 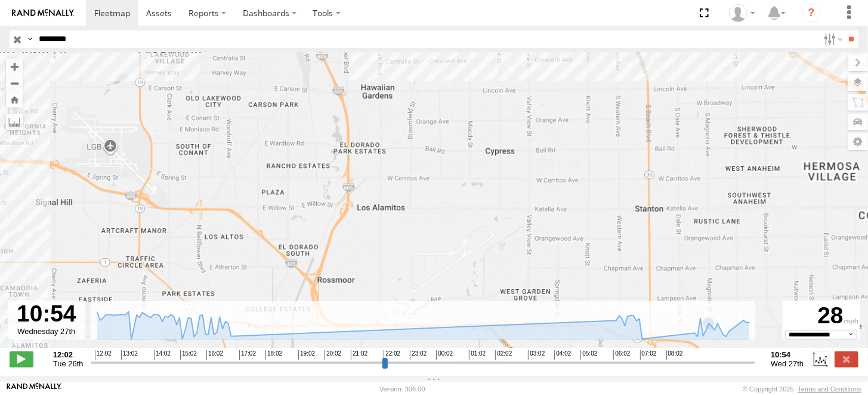 I want to click on label: Map Settings, so click(x=858, y=141).